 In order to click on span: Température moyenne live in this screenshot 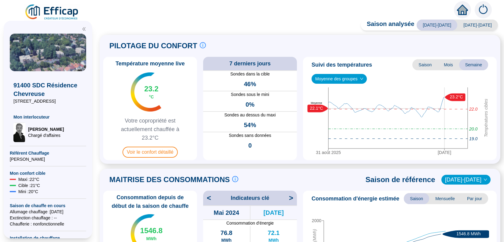, I will do `click(150, 64)`.